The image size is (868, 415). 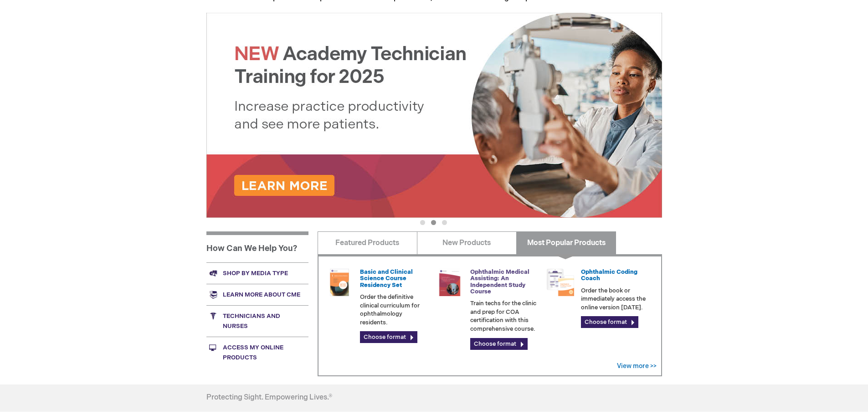 What do you see at coordinates (609, 275) in the screenshot?
I see `a: Ophthalmic Coding Coach` at bounding box center [609, 275].